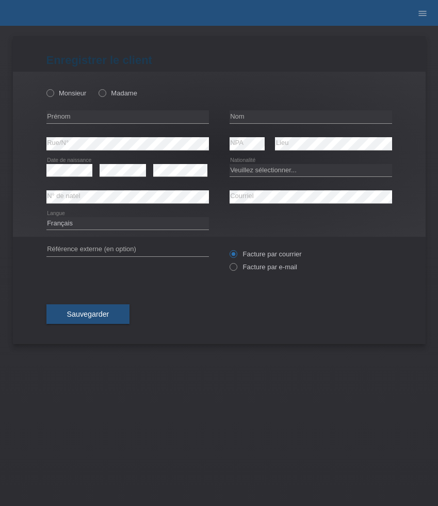 The height and width of the screenshot is (506, 438). I want to click on input: Facture par courrier, so click(233, 257).